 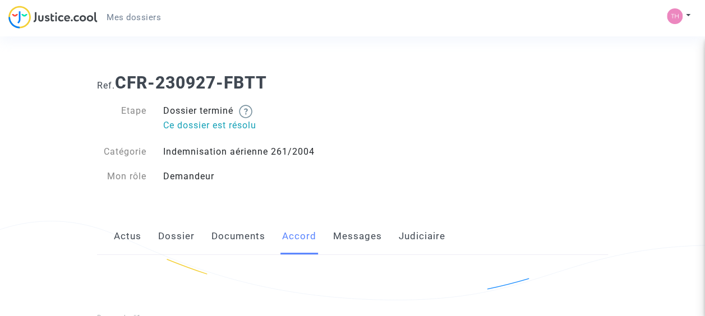 I want to click on a: Mes dossiers, so click(x=133, y=17).